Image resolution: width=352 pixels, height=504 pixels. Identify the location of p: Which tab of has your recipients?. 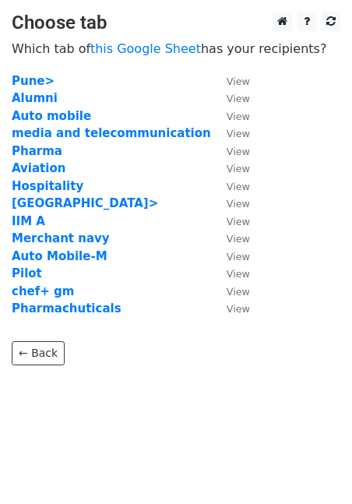
(176, 48).